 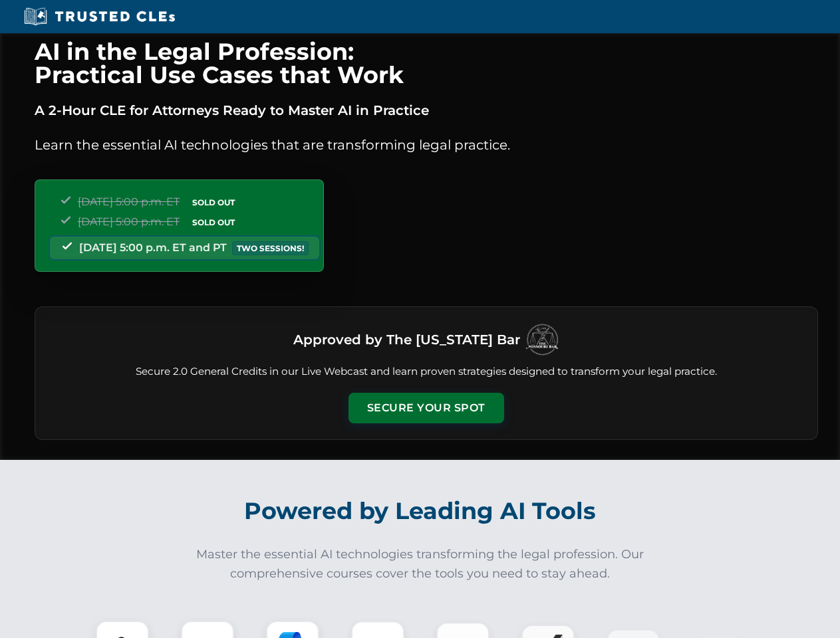 I want to click on p: Master the essential AI technologies transforming the legal profession. Our comprehensive courses..., so click(x=420, y=565).